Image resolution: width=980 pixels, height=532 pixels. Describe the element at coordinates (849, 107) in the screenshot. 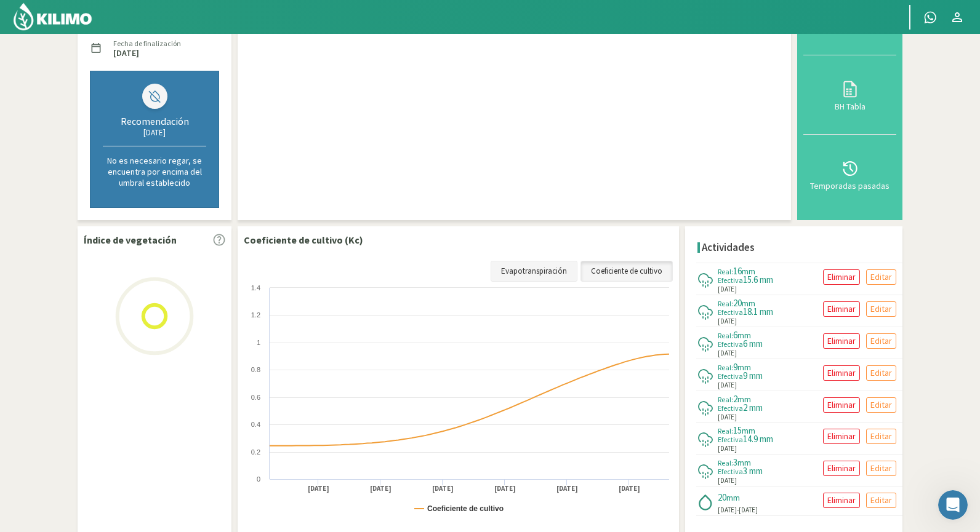

I see `div: BH Tabla` at that location.